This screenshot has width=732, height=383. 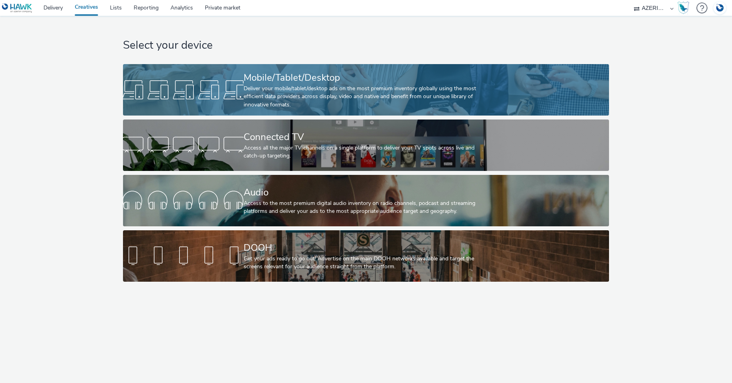 I want to click on img: undefined Logo, so click(x=17, y=8).